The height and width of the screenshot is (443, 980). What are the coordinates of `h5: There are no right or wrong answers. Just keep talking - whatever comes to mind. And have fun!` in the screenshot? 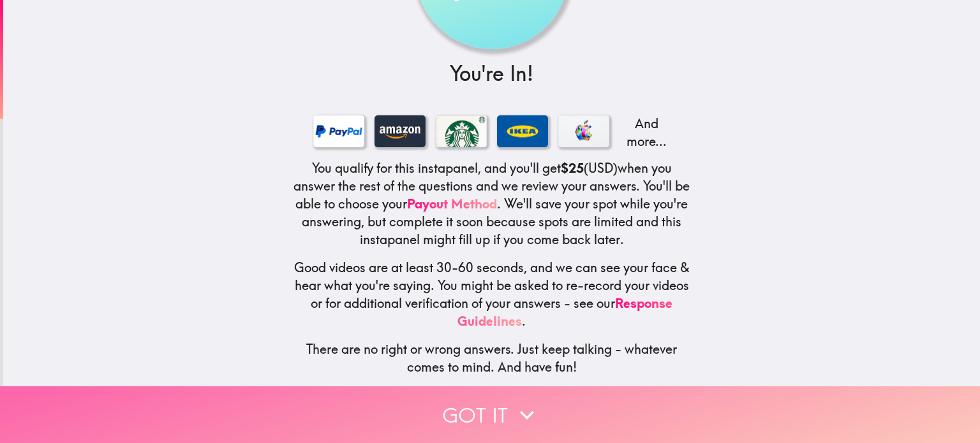 It's located at (492, 358).